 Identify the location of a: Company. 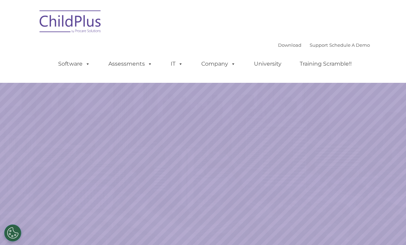
(218, 64).